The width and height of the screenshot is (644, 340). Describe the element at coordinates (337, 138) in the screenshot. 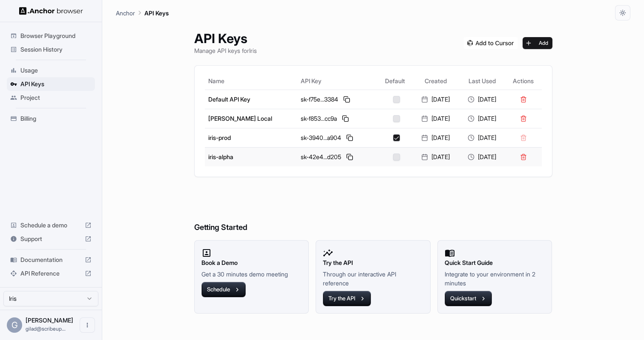

I see `div: sk-3940...a904` at that location.